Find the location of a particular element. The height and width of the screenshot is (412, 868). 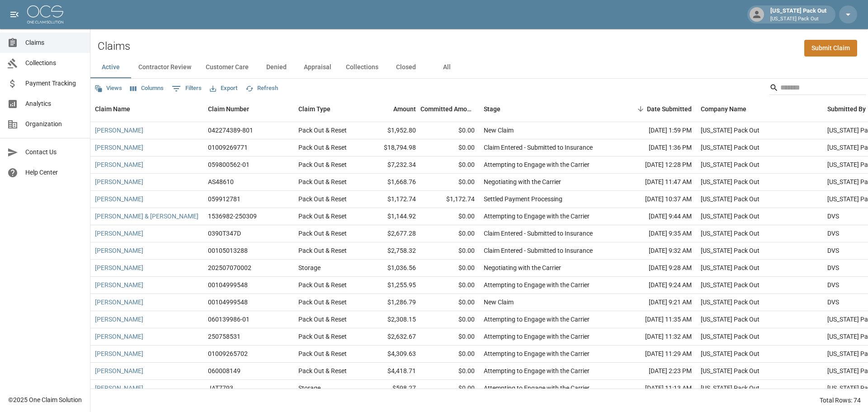

button: Closed is located at coordinates (406, 67).